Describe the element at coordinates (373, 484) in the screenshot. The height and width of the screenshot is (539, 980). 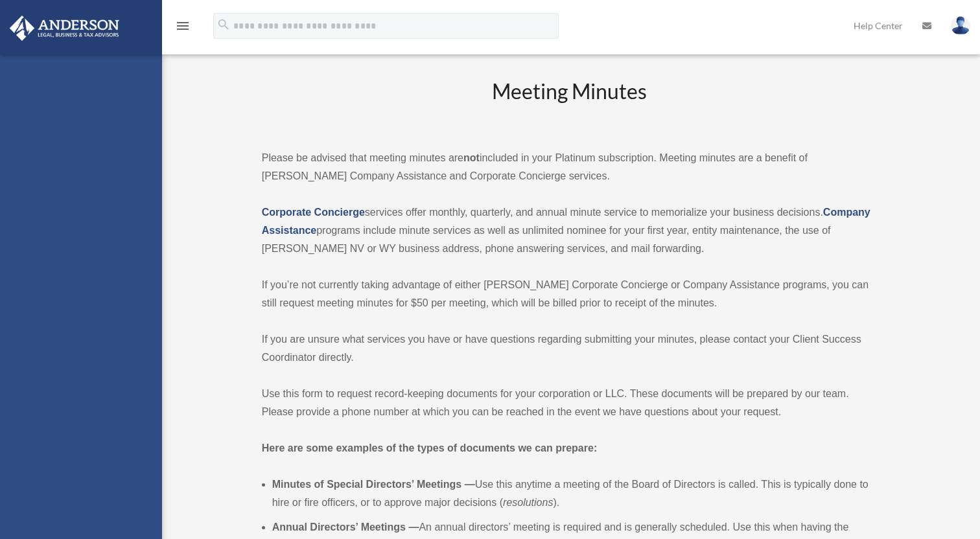
I see `b: Minutes of Special Directors’ Meetings —` at that location.